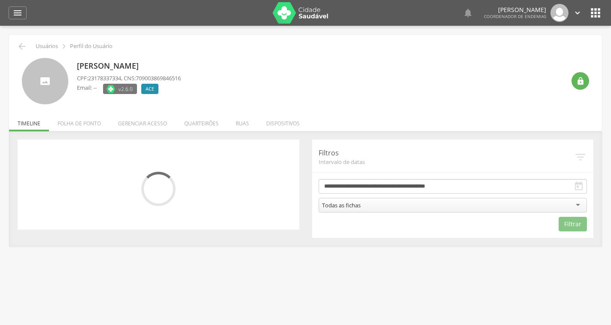 The image size is (611, 325). I want to click on p: Perfil do Usuário, so click(91, 46).